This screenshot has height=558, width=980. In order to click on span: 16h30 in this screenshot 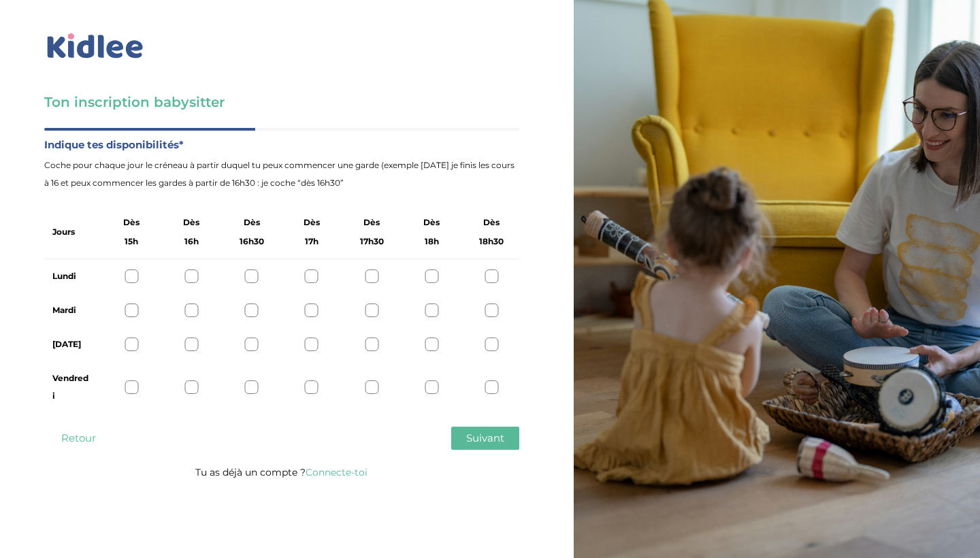, I will do `click(252, 241)`.